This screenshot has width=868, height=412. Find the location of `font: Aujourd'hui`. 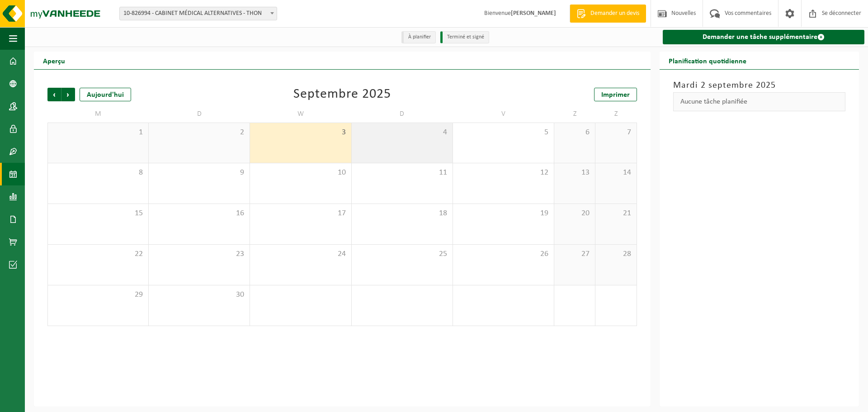

font: Aujourd'hui is located at coordinates (106, 95).